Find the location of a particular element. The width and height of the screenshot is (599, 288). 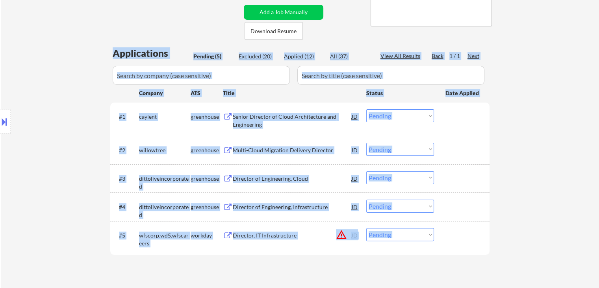

div: Director of Engineering, Infrastructure is located at coordinates (292, 207).